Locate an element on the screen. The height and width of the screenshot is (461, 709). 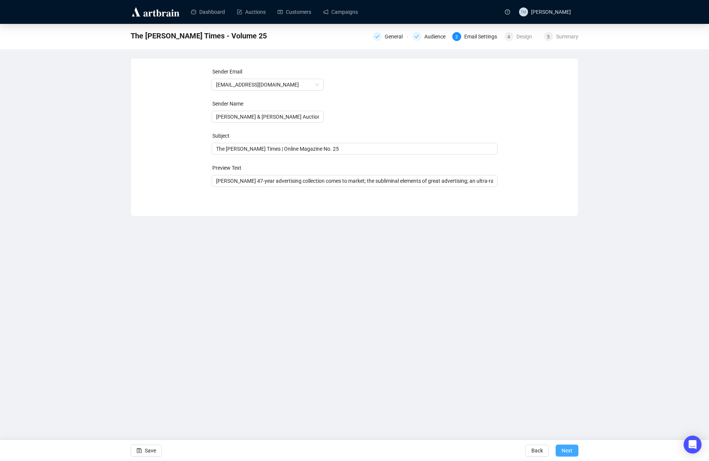
a: Auctions is located at coordinates (251, 12).